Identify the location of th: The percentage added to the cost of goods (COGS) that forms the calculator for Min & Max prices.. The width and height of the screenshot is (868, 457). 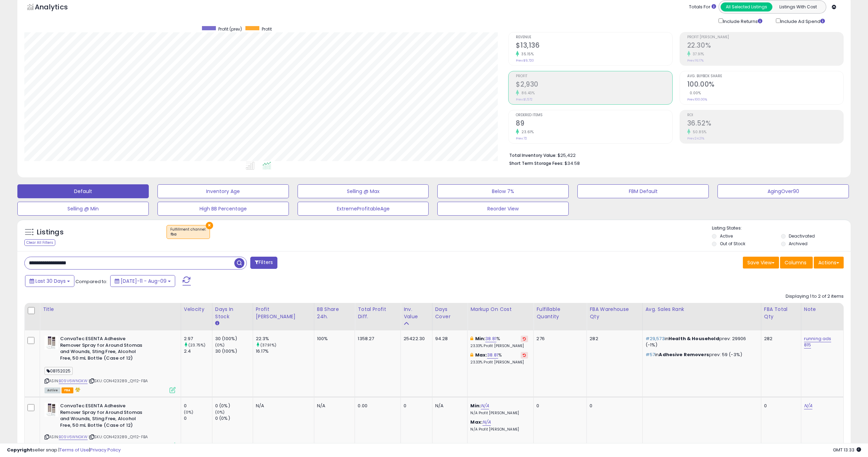
(501, 316).